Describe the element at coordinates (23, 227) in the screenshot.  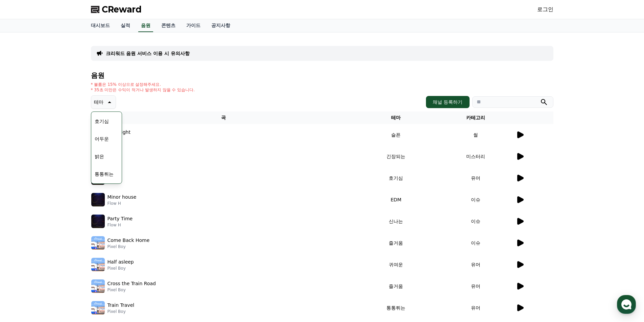
I see `span: 홈` at that location.